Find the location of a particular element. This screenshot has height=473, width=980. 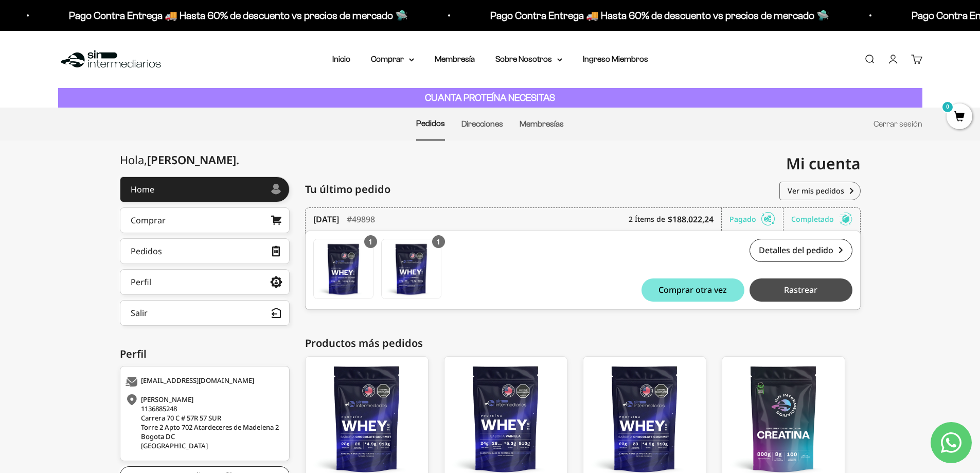

a: Membresías is located at coordinates (542, 123).